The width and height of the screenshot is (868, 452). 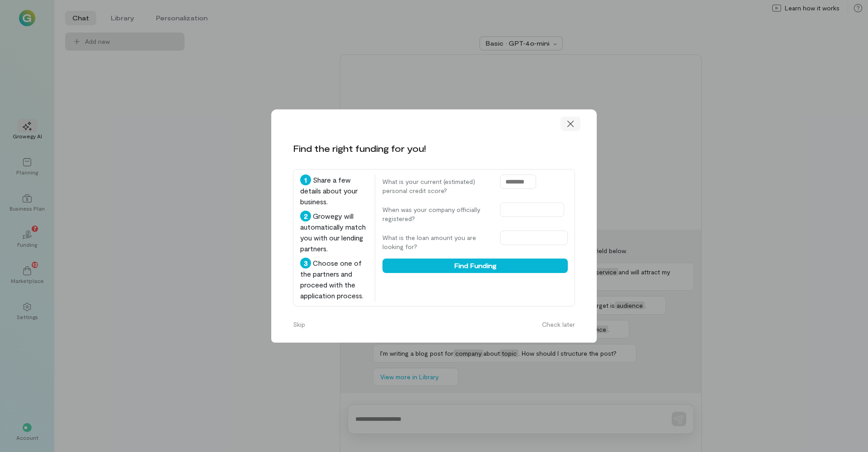 What do you see at coordinates (334, 232) in the screenshot?
I see `div: Growegy will automatically match you with our lending partners.` at bounding box center [334, 232].